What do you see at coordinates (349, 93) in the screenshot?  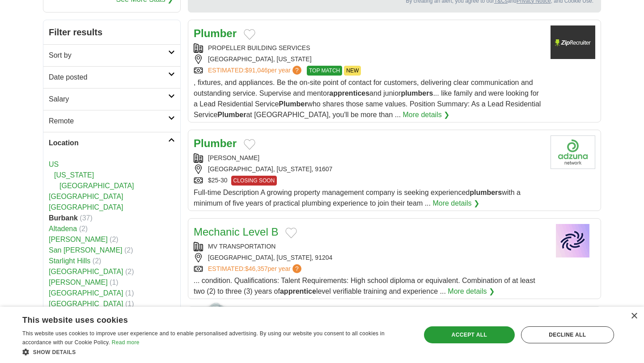 I see `strong: apprentices` at bounding box center [349, 93].